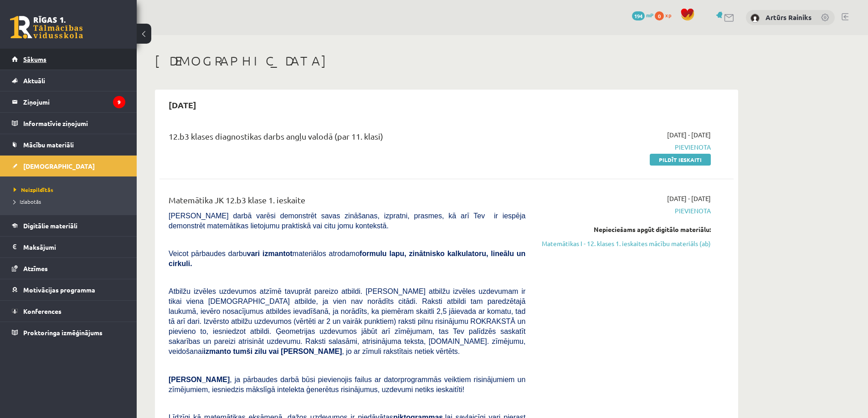 The width and height of the screenshot is (868, 418). What do you see at coordinates (70, 202) in the screenshot?
I see `a: Izlabotās` at bounding box center [70, 202].